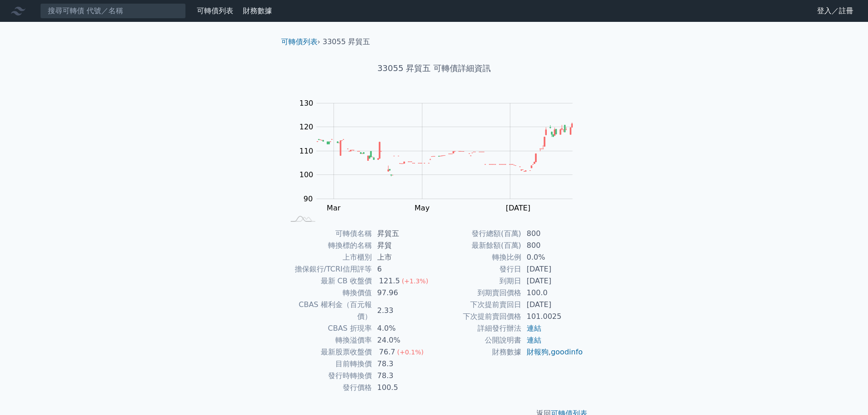 Image resolution: width=868 pixels, height=415 pixels. What do you see at coordinates (328, 328) in the screenshot?
I see `td: CBAS 折現率` at bounding box center [328, 328].